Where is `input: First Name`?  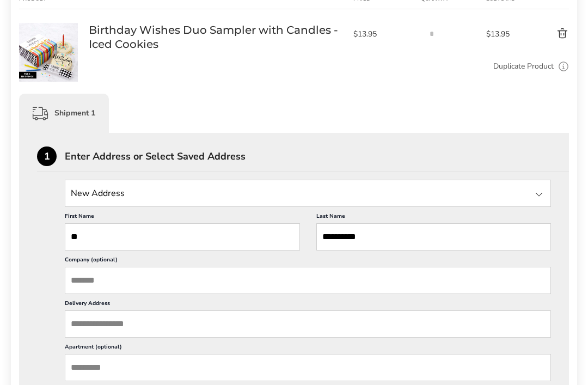 input: First Name is located at coordinates (182, 236).